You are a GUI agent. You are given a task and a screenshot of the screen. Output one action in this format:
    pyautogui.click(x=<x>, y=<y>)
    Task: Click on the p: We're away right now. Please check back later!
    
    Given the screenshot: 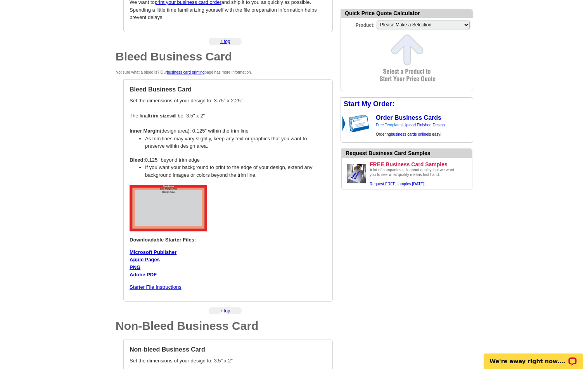 What is the action you would take?
    pyautogui.click(x=49, y=17)
    